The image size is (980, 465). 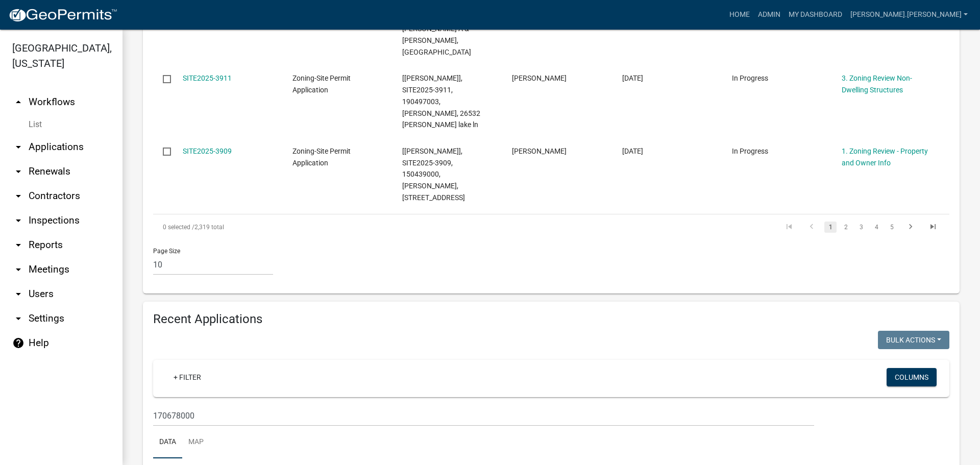 What do you see at coordinates (910, 227) in the screenshot?
I see `a: go to next page` at bounding box center [910, 227].